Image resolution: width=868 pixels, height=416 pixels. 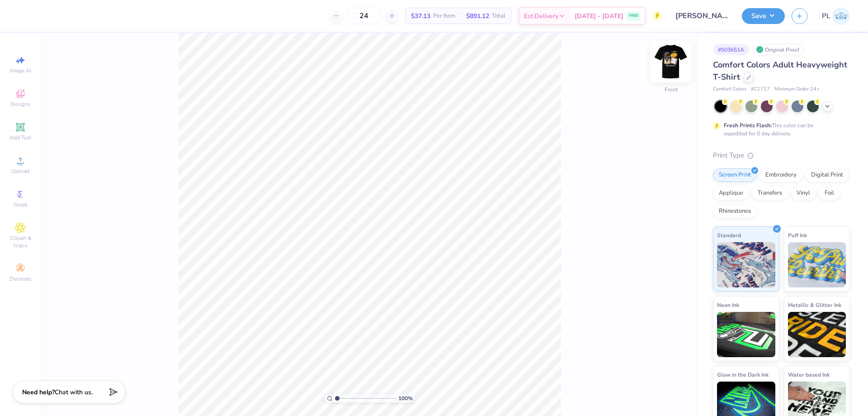 I want to click on span: $37.13, so click(x=420, y=16).